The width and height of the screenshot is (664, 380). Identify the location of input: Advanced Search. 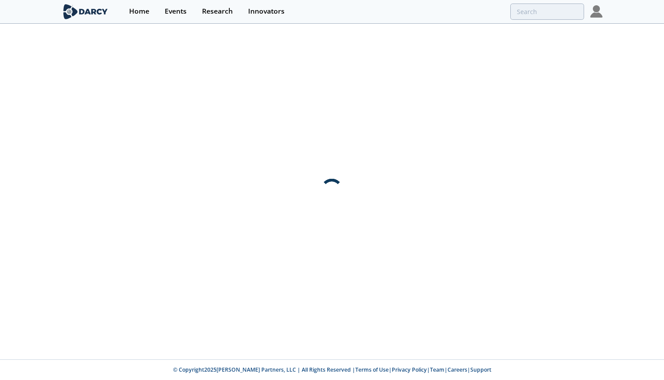
(547, 11).